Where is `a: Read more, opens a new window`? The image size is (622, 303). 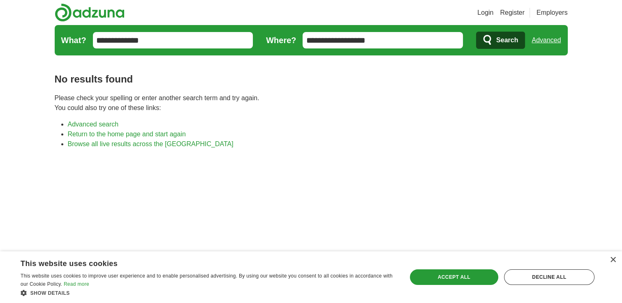 a: Read more, opens a new window is located at coordinates (76, 284).